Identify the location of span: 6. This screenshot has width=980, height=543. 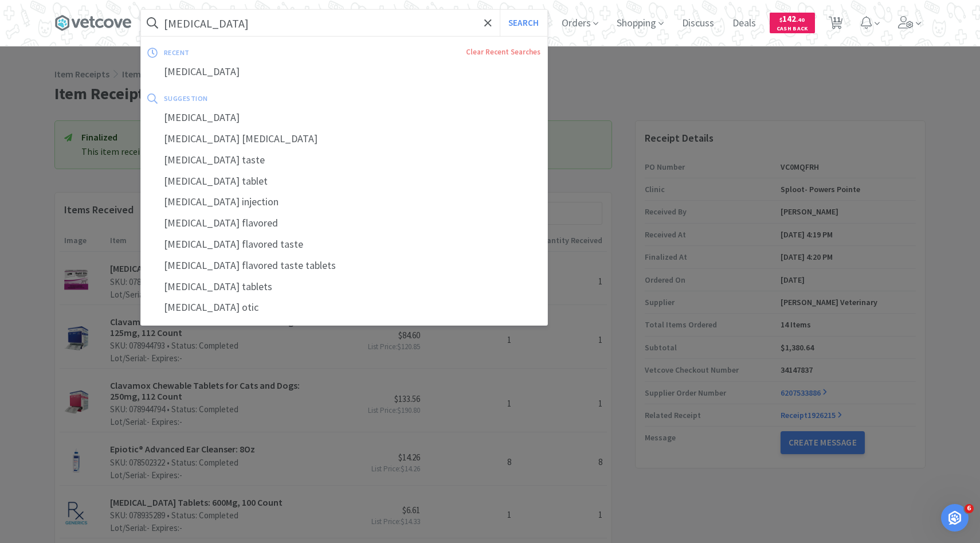
(969, 509).